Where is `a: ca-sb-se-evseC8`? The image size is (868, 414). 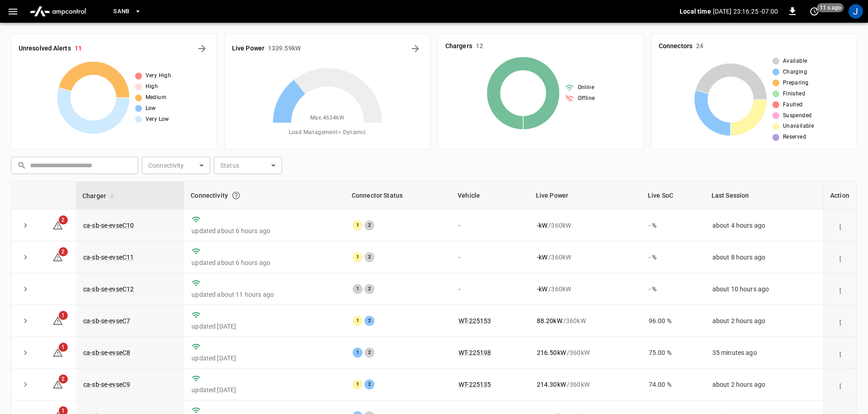 a: ca-sb-se-evseC8 is located at coordinates (107, 353).